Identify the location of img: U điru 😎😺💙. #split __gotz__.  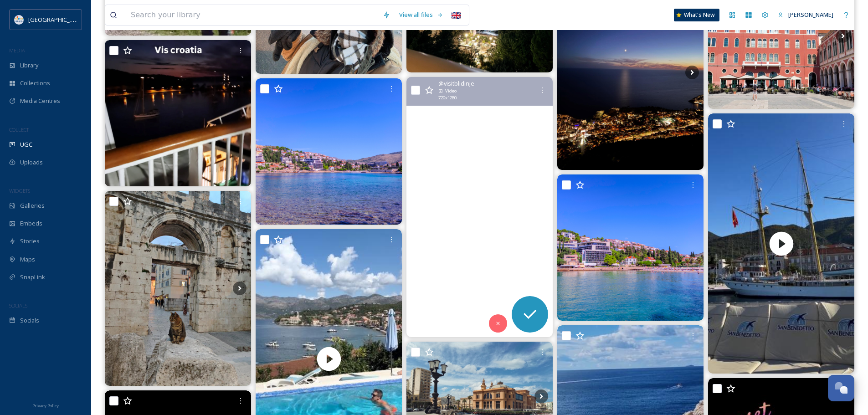
(178, 289).